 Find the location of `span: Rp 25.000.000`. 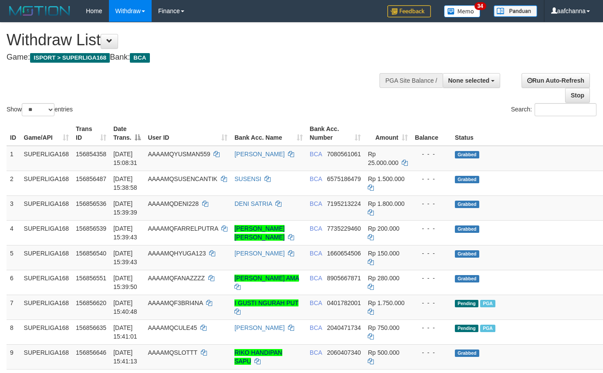

span: Rp 25.000.000 is located at coordinates (383, 159).